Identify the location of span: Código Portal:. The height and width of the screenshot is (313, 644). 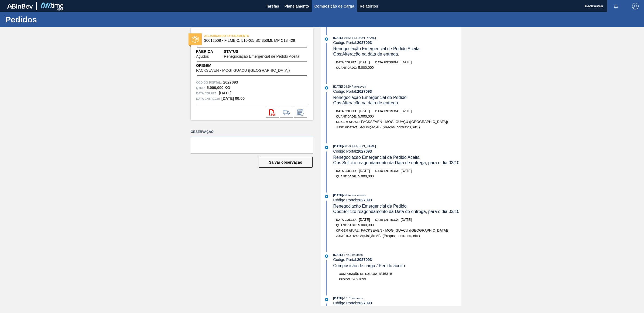
(209, 83).